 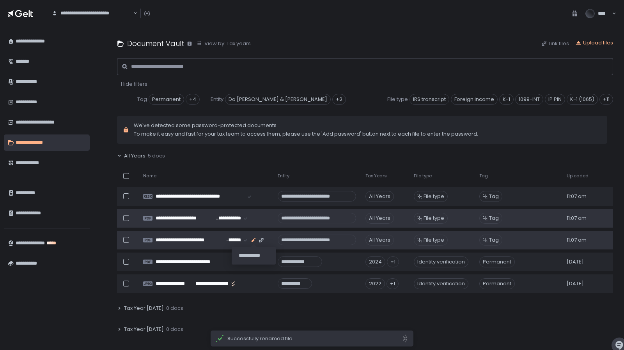 What do you see at coordinates (132, 84) in the screenshot?
I see `span: - Hide filters` at bounding box center [132, 84].